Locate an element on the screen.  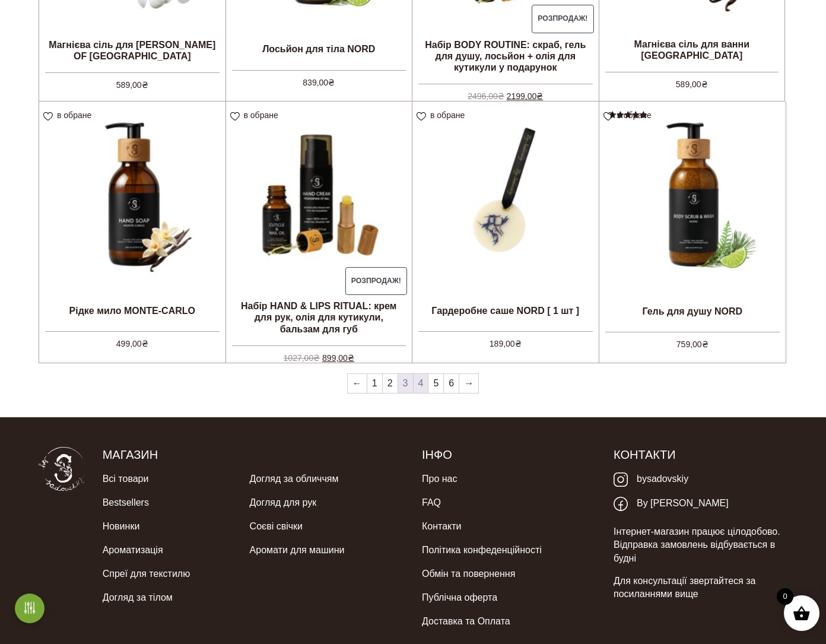
h5: Магазин is located at coordinates (254, 455).